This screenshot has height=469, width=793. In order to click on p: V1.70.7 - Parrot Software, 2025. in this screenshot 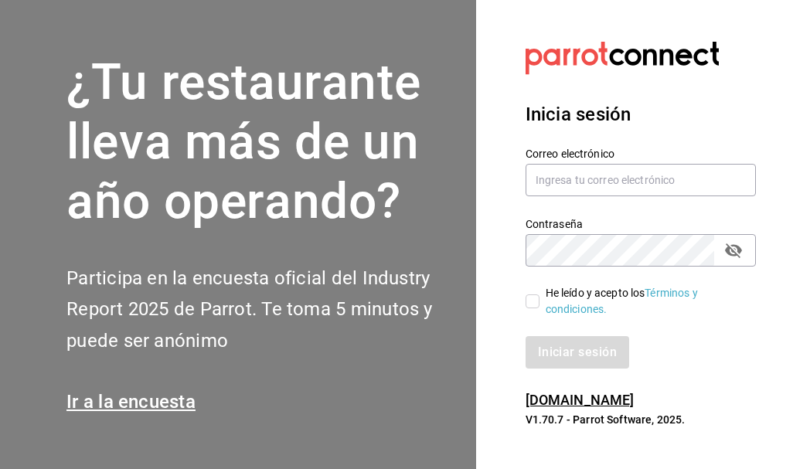, I will do `click(641, 420)`.